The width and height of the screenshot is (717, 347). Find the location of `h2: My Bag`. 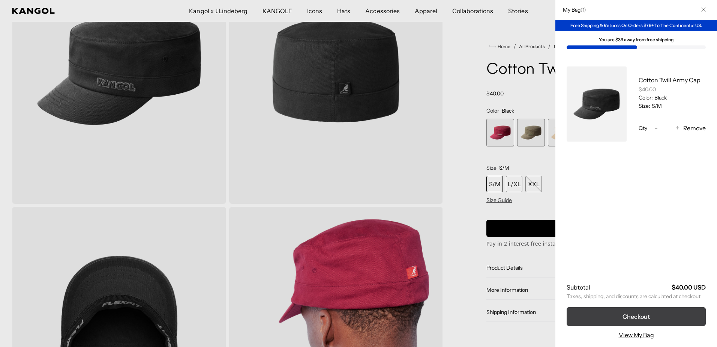

h2: My Bag is located at coordinates (573, 10).